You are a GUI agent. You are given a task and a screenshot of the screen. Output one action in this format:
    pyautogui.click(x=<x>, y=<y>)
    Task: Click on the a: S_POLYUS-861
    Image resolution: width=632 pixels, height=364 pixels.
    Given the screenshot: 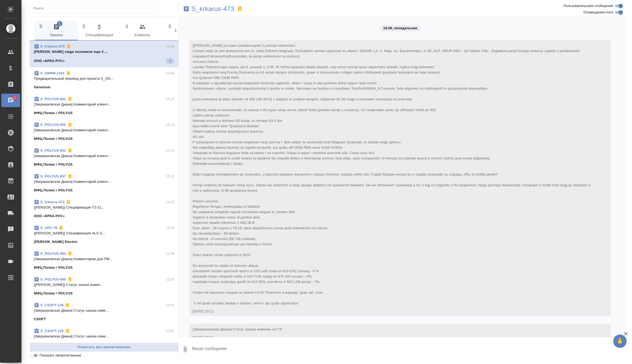 What is the action you would take?
    pyautogui.click(x=53, y=99)
    